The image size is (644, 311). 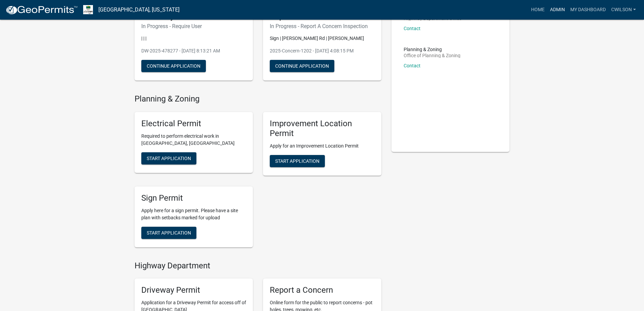 I want to click on h5: Electrical Permit, so click(x=194, y=124).